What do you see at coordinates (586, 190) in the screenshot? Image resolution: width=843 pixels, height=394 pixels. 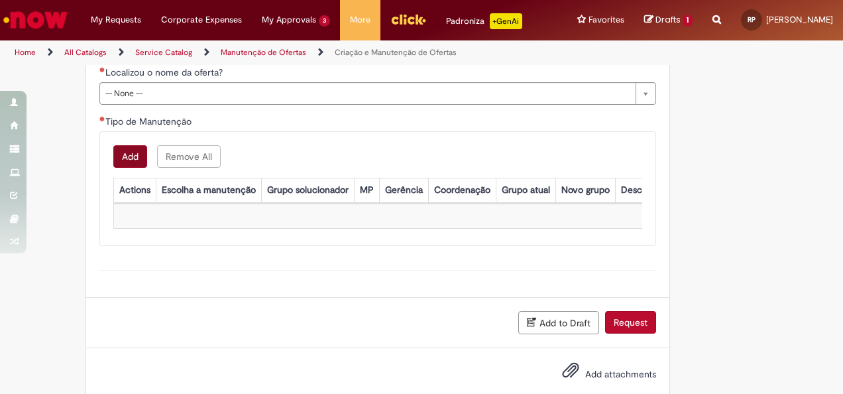 I see `th: Novo grupo` at bounding box center [586, 190].